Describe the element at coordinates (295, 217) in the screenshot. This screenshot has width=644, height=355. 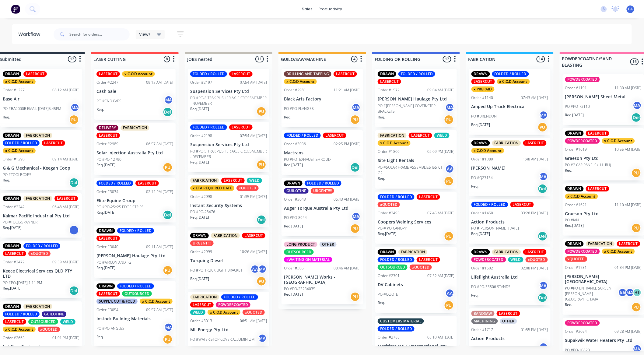
I see `p: PO #PO-8944` at that location.